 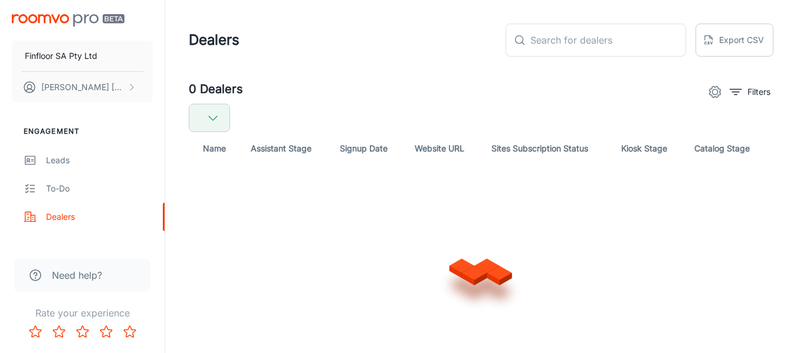 I want to click on th: Sites Subscription Status, so click(x=547, y=149).